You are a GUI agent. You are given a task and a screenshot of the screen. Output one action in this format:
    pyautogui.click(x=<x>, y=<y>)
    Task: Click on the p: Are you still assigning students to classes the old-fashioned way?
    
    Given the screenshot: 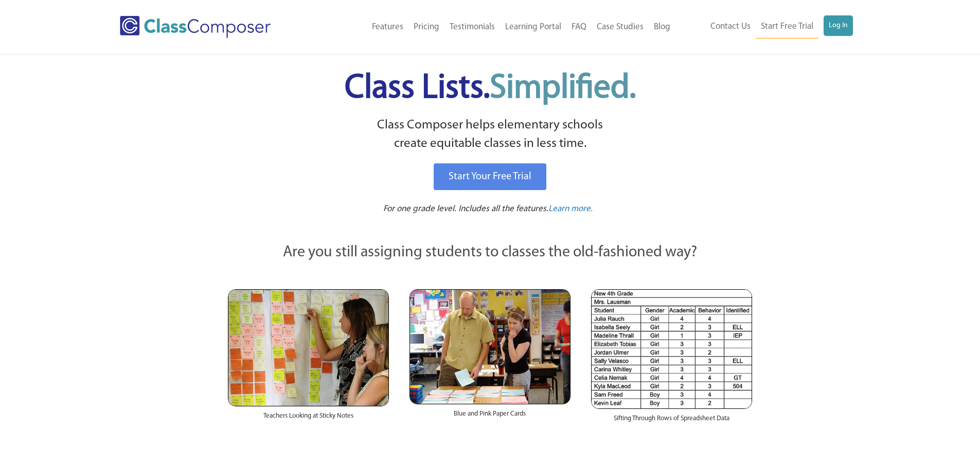 What is the action you would take?
    pyautogui.click(x=490, y=253)
    